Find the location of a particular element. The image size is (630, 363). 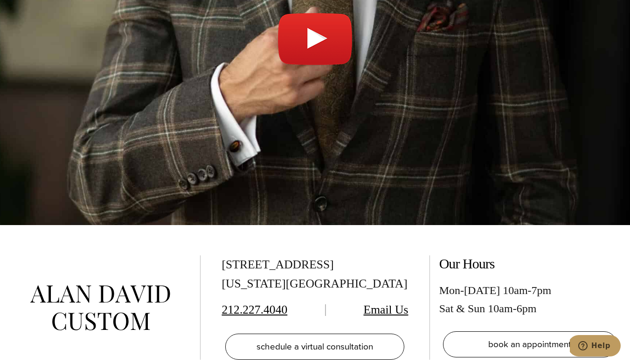

a: 212.227.4040 is located at coordinates (254, 310).